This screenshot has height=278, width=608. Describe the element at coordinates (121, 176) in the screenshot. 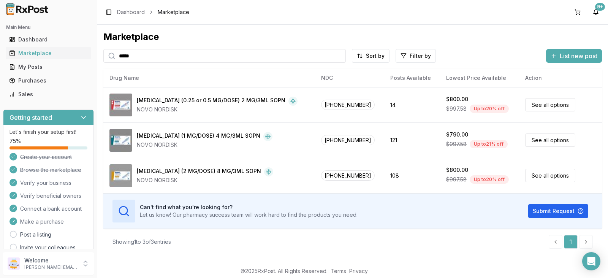

I see `img: Ozempic (2 MG/DOSE) 8 MG/3ML SOPN` at that location.